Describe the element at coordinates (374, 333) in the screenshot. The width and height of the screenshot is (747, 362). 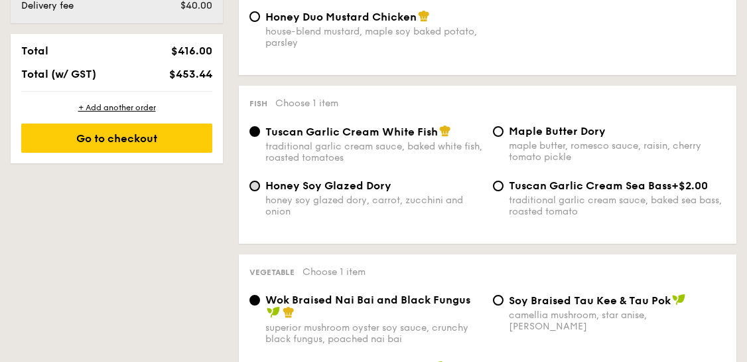
I see `div: superior mushroom oyster soy sauce, crunchy black fungus, poached nai bai` at that location.